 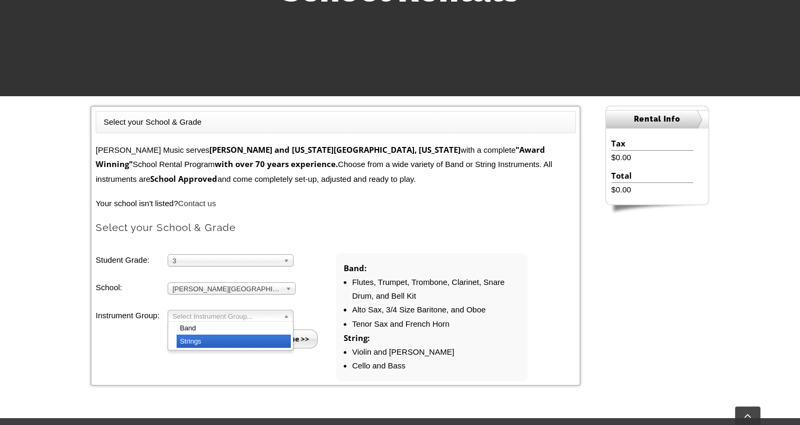 What do you see at coordinates (234, 341) in the screenshot?
I see `li: Strings` at bounding box center [234, 341].